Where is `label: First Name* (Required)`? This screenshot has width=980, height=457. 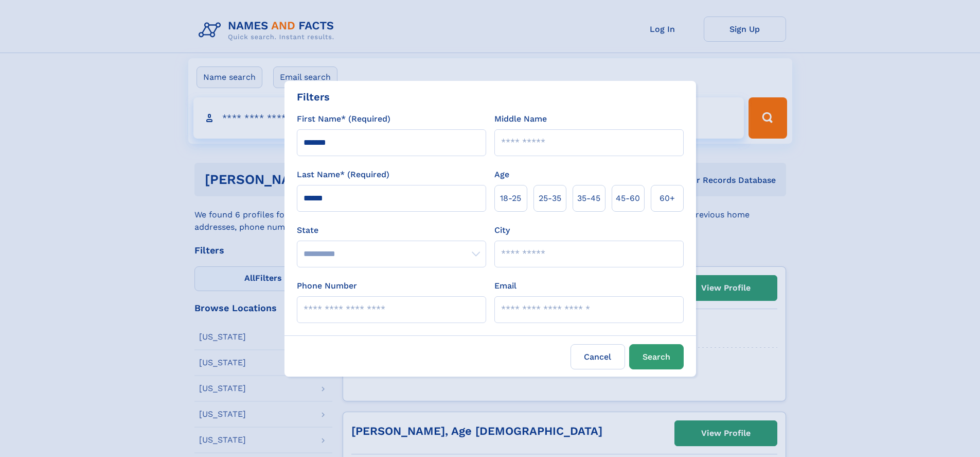
label: First Name* (Required) is located at coordinates (344, 119).